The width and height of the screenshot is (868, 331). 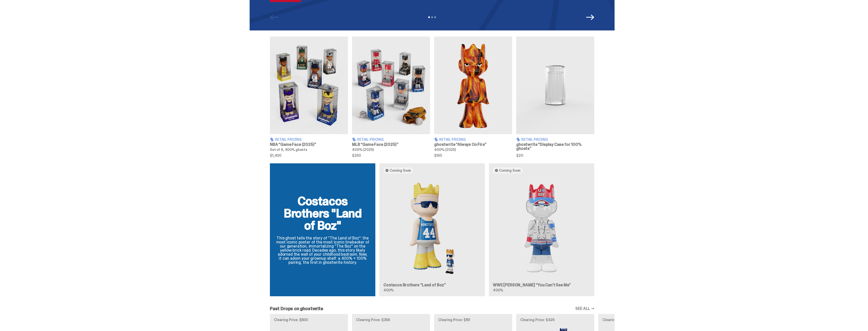 What do you see at coordinates (309, 320) in the screenshot?
I see `p: Clearing Price: $500` at bounding box center [309, 320].